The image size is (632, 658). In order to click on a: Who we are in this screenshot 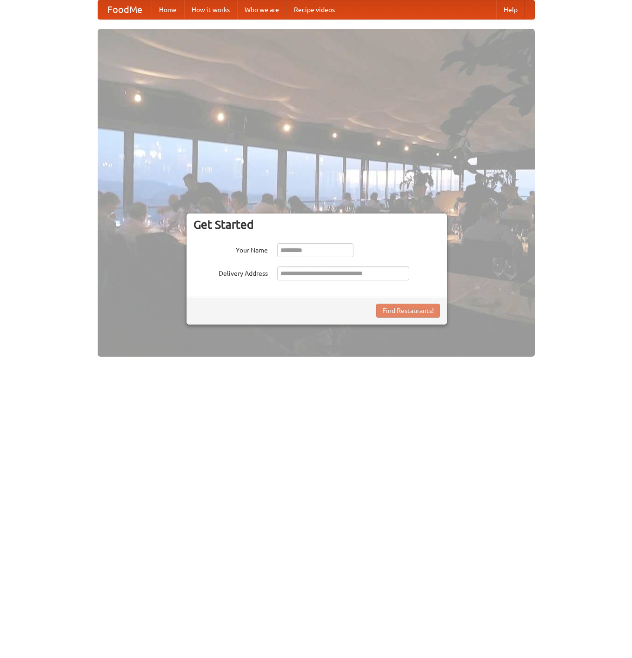, I will do `click(262, 10)`.